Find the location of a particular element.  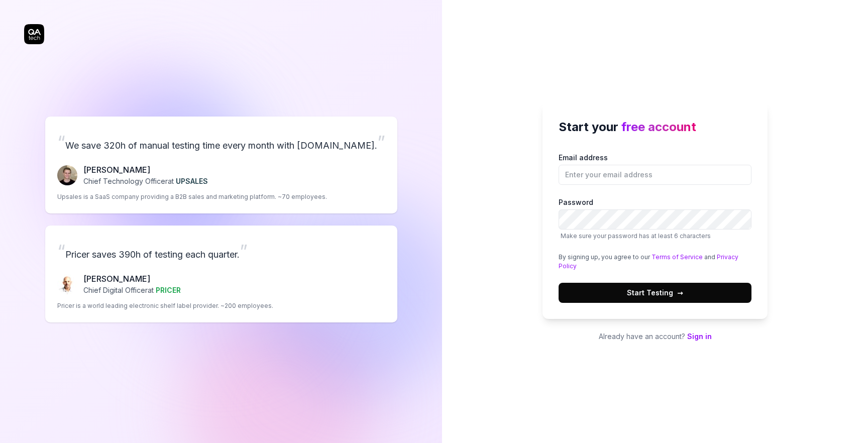

p: Chief Technology Officer at is located at coordinates (146, 181).